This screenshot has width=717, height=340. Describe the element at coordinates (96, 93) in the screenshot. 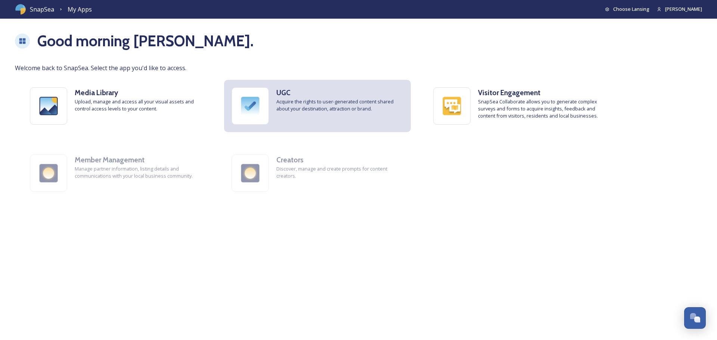

I see `strong: Media Library` at that location.